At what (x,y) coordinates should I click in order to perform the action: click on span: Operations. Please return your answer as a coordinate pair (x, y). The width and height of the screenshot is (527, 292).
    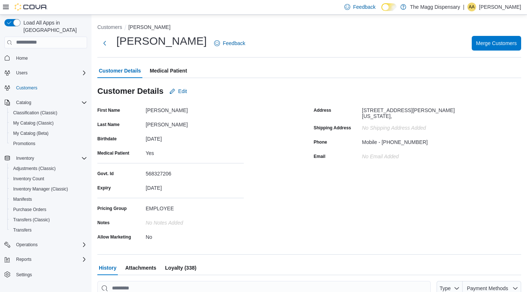
    Looking at the image, I should click on (27, 245).